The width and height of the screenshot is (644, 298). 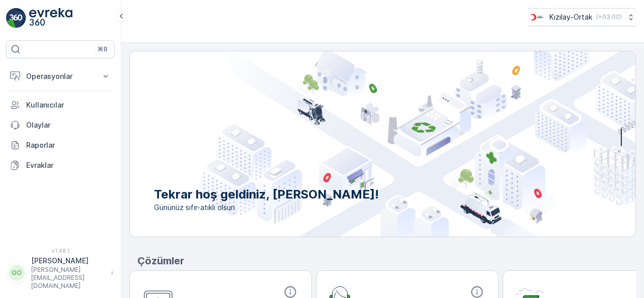 What do you see at coordinates (102, 49) in the screenshot?
I see `p: ⌘B` at bounding box center [102, 49].